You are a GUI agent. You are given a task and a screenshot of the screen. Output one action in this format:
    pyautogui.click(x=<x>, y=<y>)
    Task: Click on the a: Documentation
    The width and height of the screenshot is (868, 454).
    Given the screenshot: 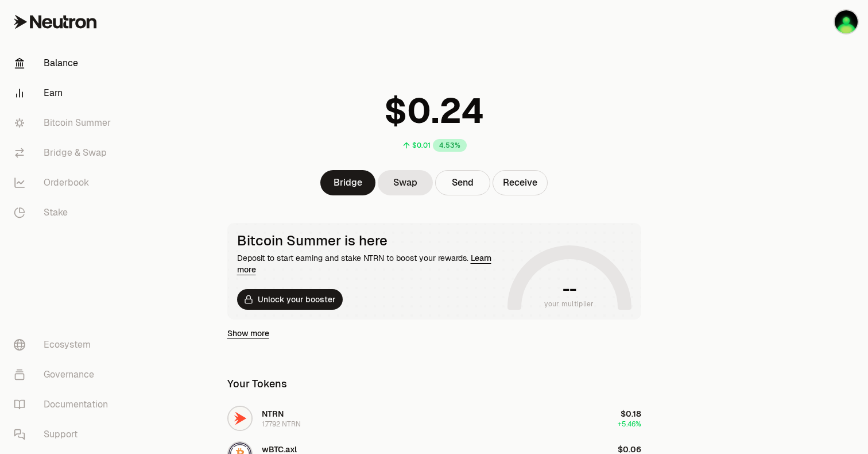 What is the action you would take?
    pyautogui.click(x=64, y=404)
    